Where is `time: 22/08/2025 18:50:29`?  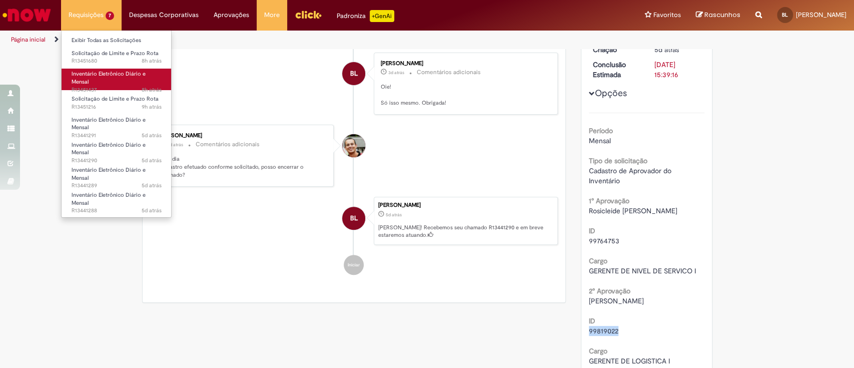
time: 22/08/2025 18:50:29 is located at coordinates (152, 135).